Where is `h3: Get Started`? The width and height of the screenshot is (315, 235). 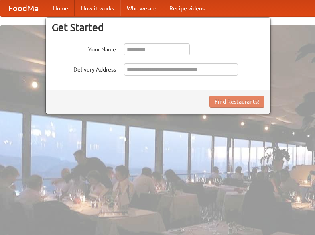 h3: Get Started is located at coordinates (158, 27).